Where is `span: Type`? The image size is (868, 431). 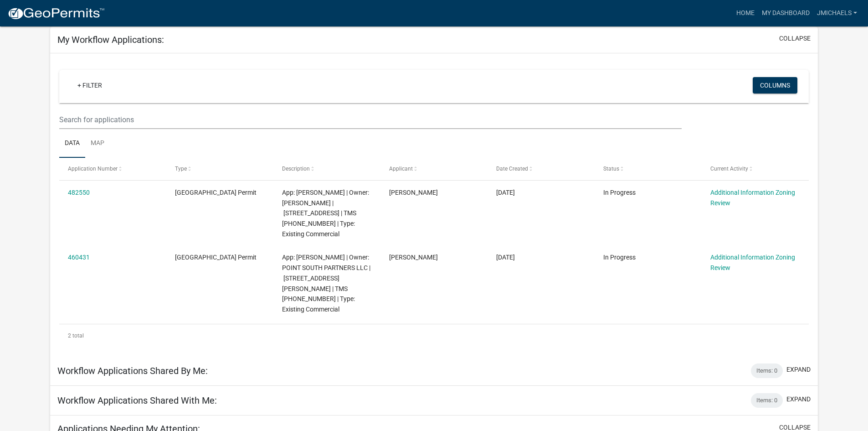 span: Type is located at coordinates (181, 168).